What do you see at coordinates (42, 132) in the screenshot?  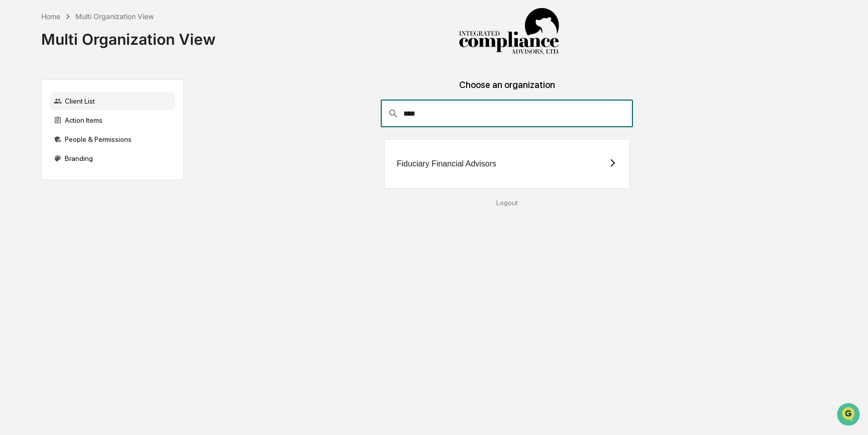 I see `span: Preclearance` at bounding box center [42, 132].